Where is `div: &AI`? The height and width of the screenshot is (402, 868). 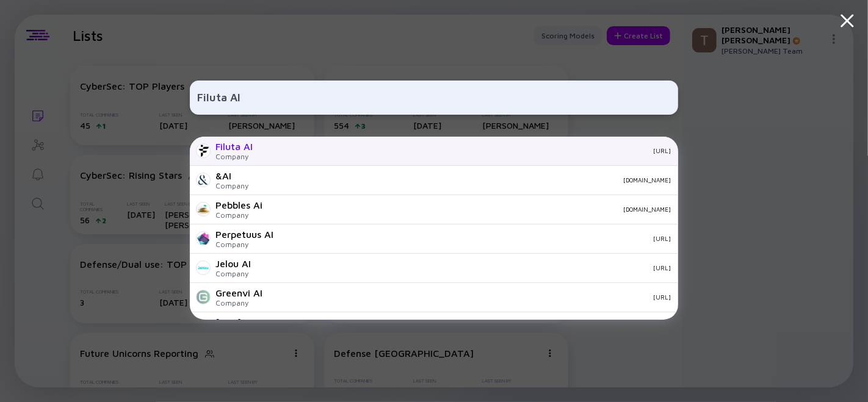 div: &AI is located at coordinates (232, 176).